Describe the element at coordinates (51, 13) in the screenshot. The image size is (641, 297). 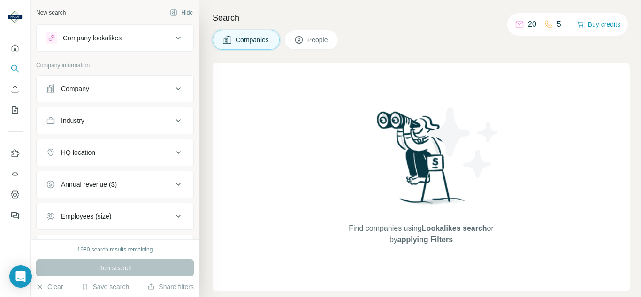
I see `div: New search` at that location.